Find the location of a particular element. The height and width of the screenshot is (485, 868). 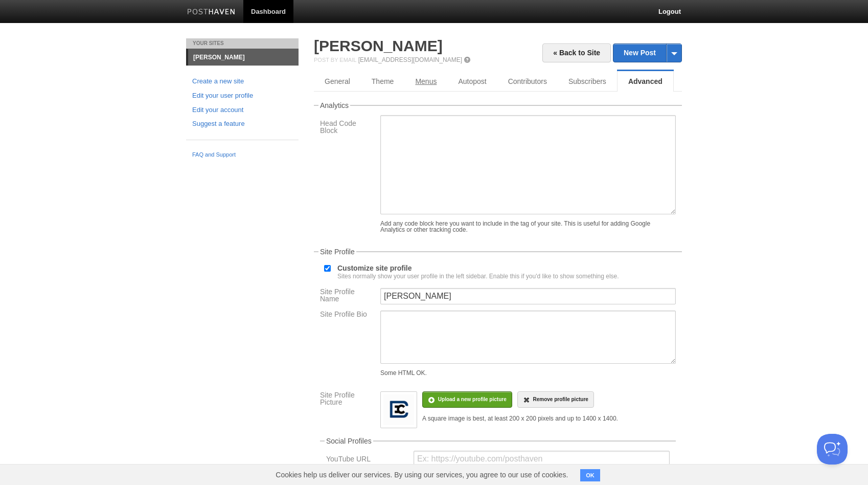

a: Suggest a feature is located at coordinates (242, 124).